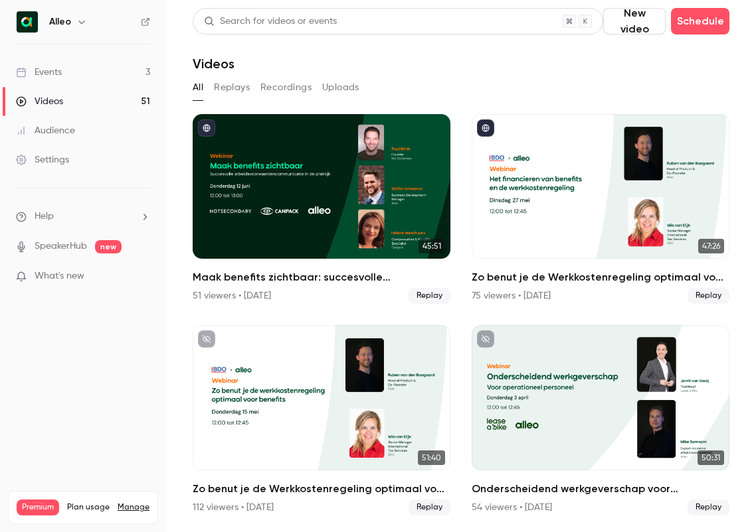  I want to click on span: 45:51, so click(432, 246).